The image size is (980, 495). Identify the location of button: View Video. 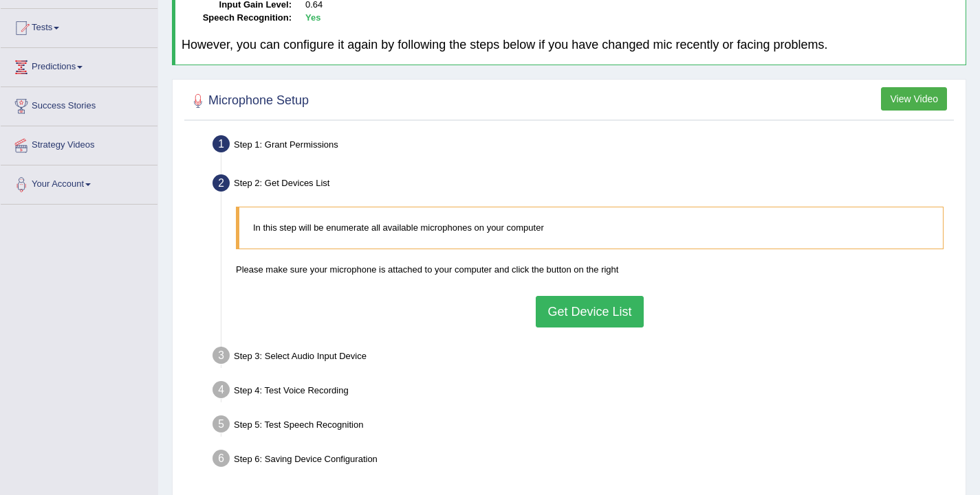
(914, 99).